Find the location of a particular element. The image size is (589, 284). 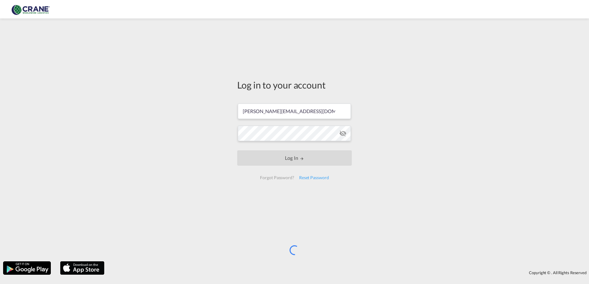

div: Reset Password is located at coordinates (314, 178).